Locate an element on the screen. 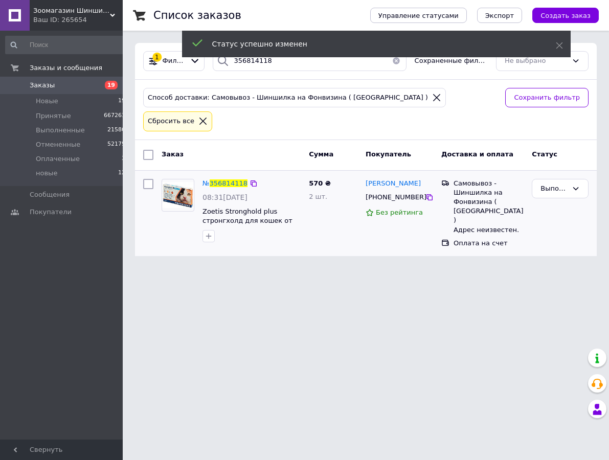 The height and width of the screenshot is (460, 609). a: Zoetis Stronghold plus стронгхолд для кошек от 2,5 до 5 кг (1 пипетка) is located at coordinates (248, 221).